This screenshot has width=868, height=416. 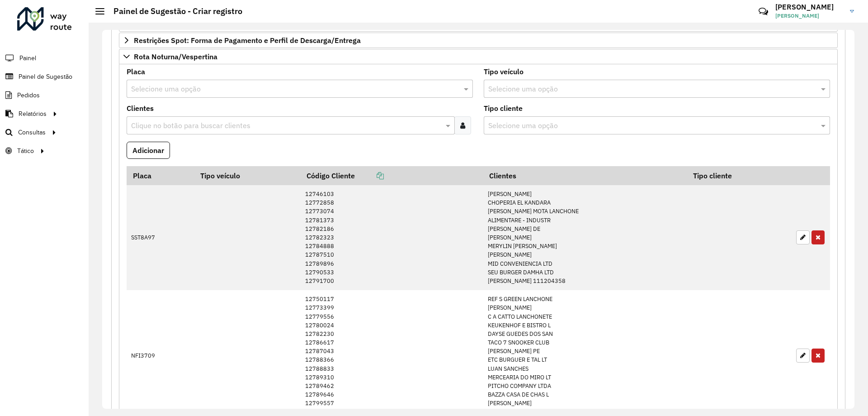 I want to click on button: Adicionar, so click(x=148, y=150).